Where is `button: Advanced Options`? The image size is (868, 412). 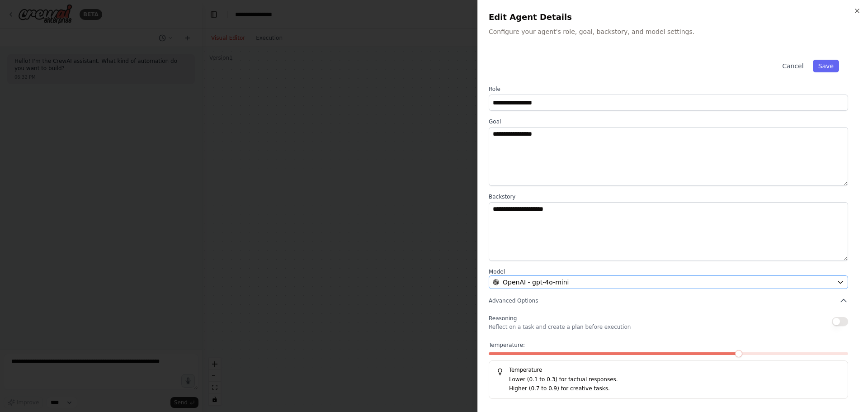 button: Advanced Options is located at coordinates (668, 300).